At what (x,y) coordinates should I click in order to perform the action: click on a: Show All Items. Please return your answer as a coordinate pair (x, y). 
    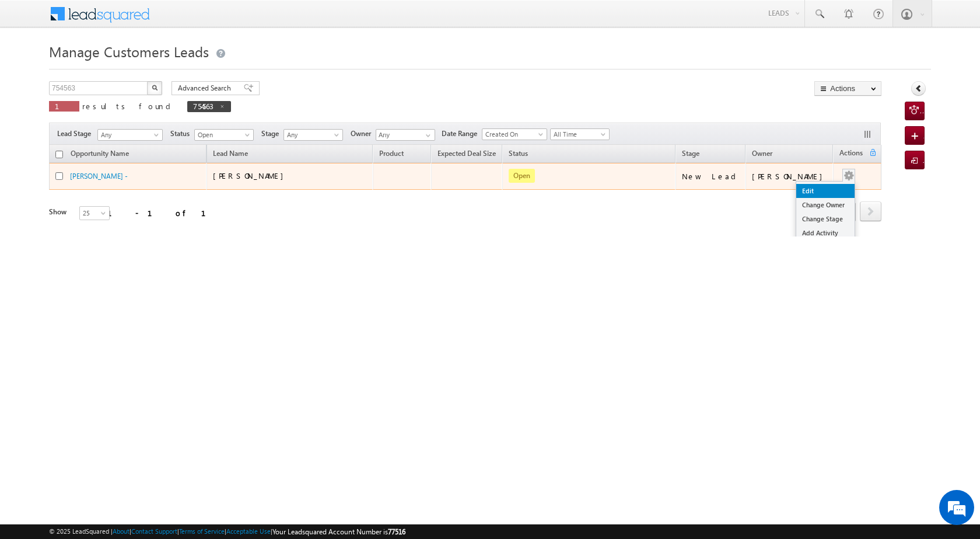
    Looking at the image, I should click on (426, 136).